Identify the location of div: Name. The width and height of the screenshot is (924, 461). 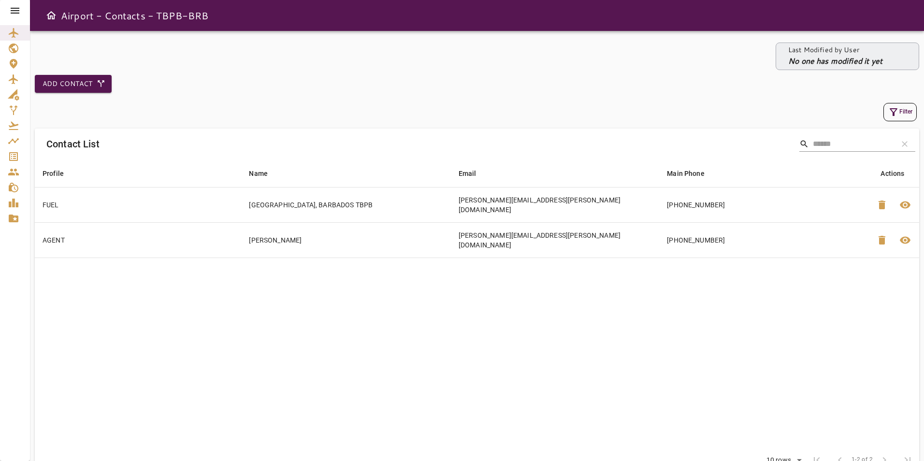
(258, 173).